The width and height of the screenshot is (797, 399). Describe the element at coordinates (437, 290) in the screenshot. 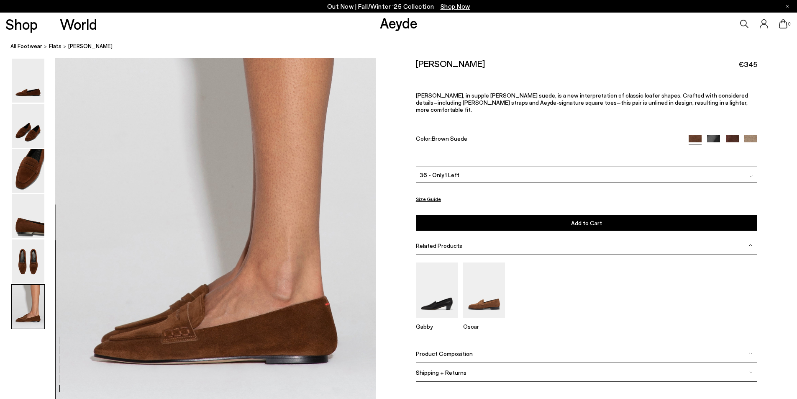

I see `img: Gabby Almond-Toe Loafers` at that location.